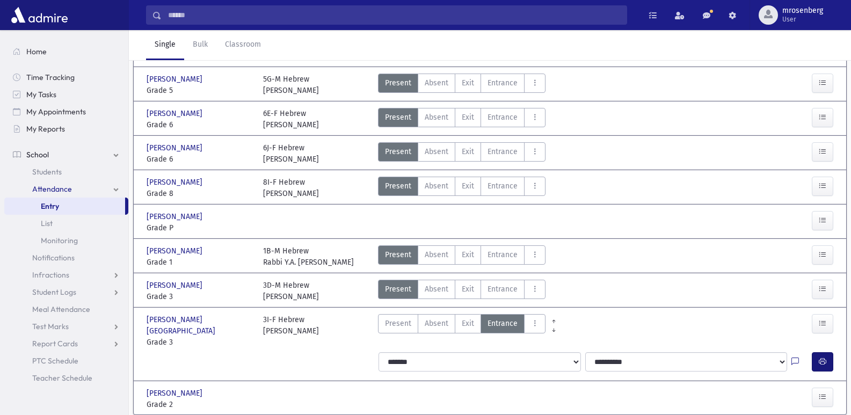 This screenshot has width=851, height=415. Describe the element at coordinates (199, 262) in the screenshot. I see `span: Grade 1` at that location.